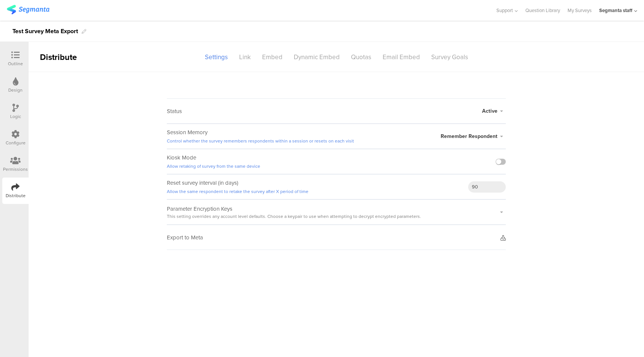  What do you see at coordinates (28, 9) in the screenshot?
I see `img: segmanta logo` at bounding box center [28, 9].